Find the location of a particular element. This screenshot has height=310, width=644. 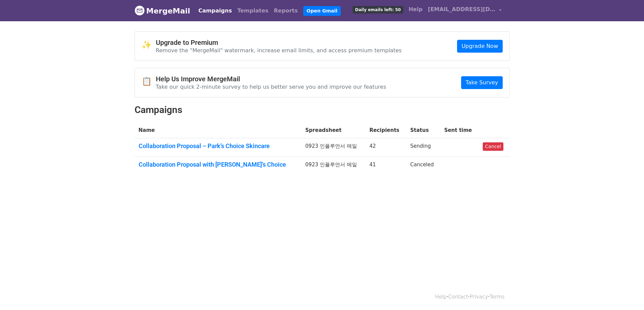

a: Reports is located at coordinates (285, 11).